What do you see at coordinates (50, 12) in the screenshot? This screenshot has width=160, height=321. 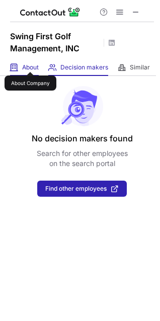 I see `img: ContactOut v5.3.10` at bounding box center [50, 12].